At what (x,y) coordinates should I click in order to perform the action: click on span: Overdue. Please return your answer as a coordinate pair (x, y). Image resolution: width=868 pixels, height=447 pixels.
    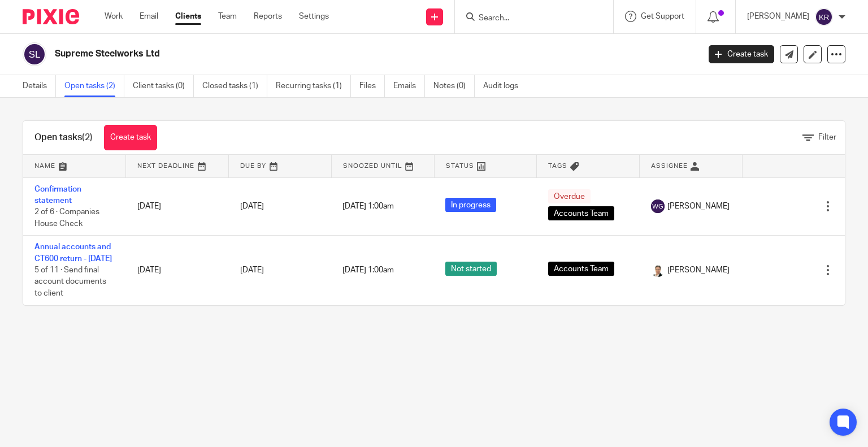
    Looking at the image, I should click on (569, 196).